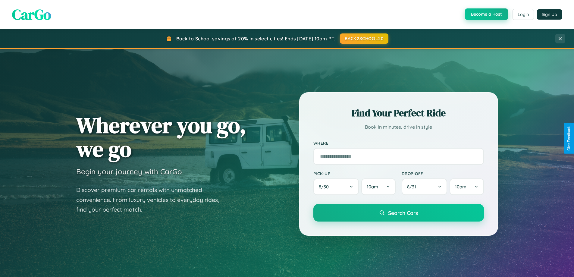  I want to click on h2: Find Your Perfect Ride, so click(398, 113).